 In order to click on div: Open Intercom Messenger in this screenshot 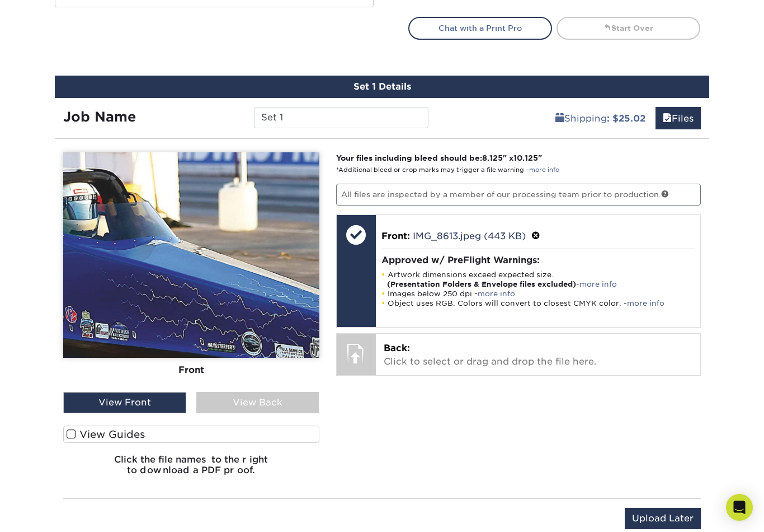, I will do `click(740, 507)`.